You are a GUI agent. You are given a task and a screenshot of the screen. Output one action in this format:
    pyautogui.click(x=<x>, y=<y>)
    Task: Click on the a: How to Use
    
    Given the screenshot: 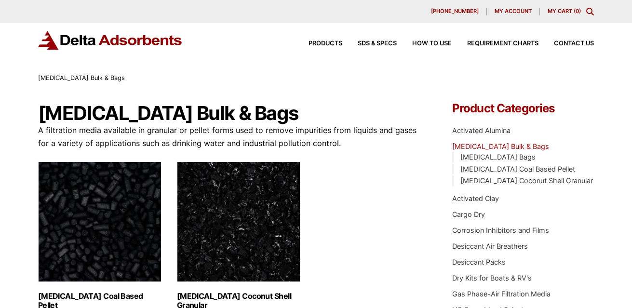 What is the action you would take?
    pyautogui.click(x=424, y=43)
    